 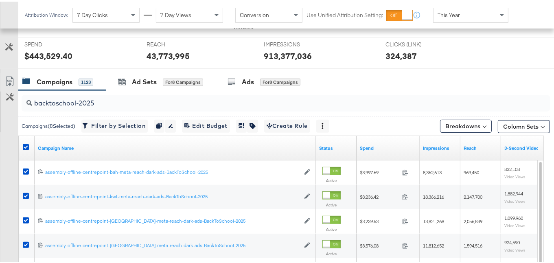 What do you see at coordinates (379, 244) in the screenshot?
I see `span: $3,576.08` at bounding box center [379, 244].